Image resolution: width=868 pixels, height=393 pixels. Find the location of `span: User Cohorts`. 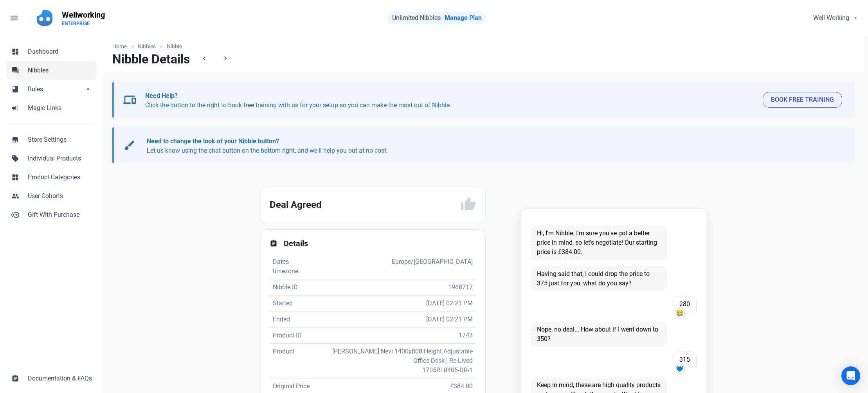

span: User Cohorts is located at coordinates (60, 196).